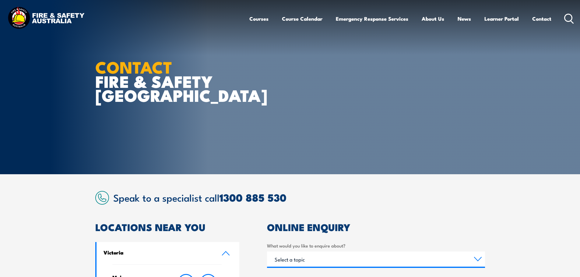 Image resolution: width=580 pixels, height=277 pixels. Describe the element at coordinates (464, 19) in the screenshot. I see `a: News` at that location.